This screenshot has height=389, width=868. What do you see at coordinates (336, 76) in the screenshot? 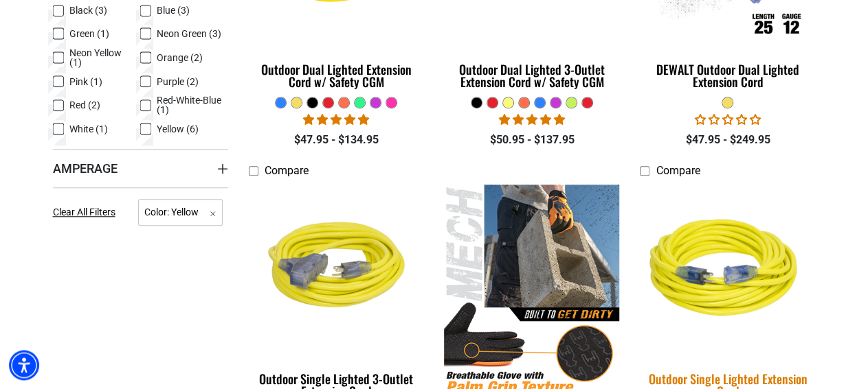
I see `div: Outdoor Dual Lighted Extension Cord w/ Safety CGM` at bounding box center [336, 76].